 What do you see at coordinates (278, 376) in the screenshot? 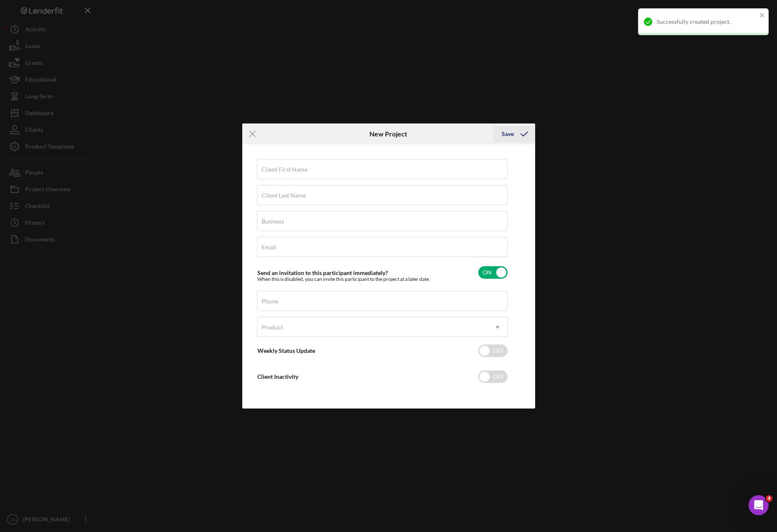
I see `label: Client Inactivity` at bounding box center [278, 376].